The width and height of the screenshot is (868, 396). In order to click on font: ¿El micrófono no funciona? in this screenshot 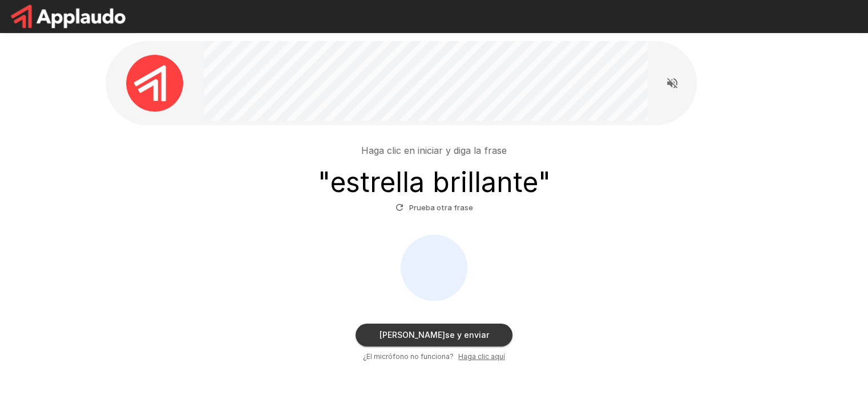, I will do `click(408, 356)`.